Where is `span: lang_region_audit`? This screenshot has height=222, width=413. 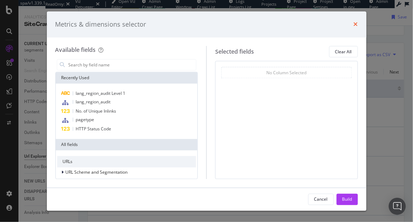
span: lang_region_audit is located at coordinates (93, 102).